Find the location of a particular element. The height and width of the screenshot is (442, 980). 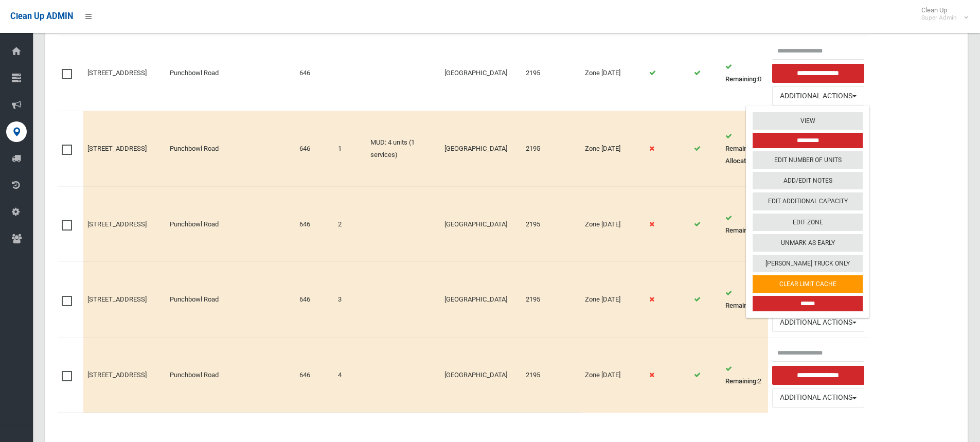

a: Edit Zone is located at coordinates (808, 222).